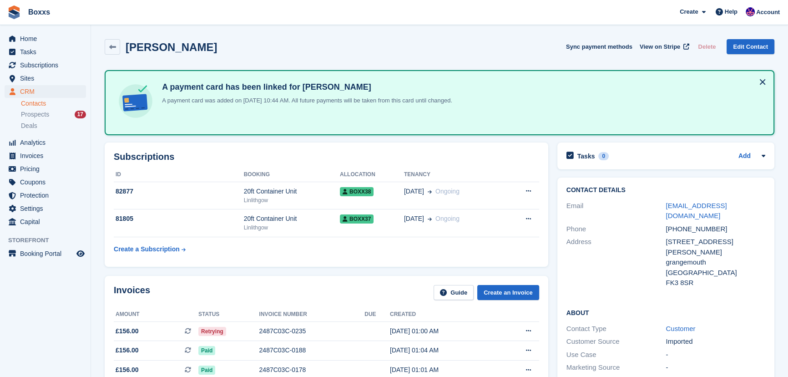  What do you see at coordinates (750, 46) in the screenshot?
I see `a: Edit Contact` at bounding box center [750, 46].